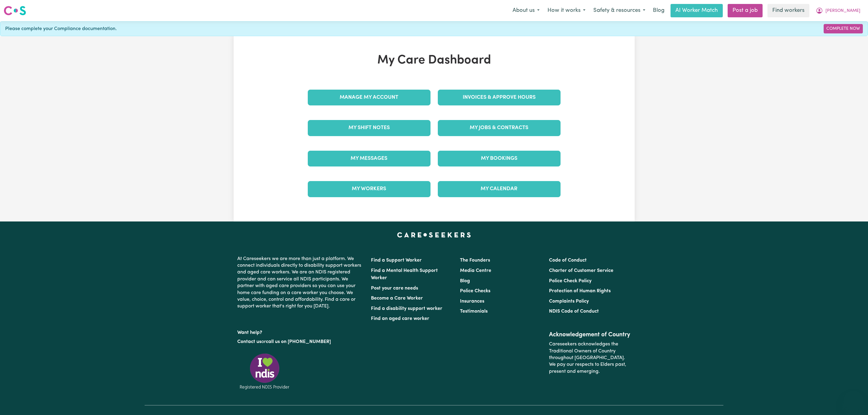 This screenshot has width=868, height=415. Describe the element at coordinates (15, 11) in the screenshot. I see `img: Careseekers logo` at that location.